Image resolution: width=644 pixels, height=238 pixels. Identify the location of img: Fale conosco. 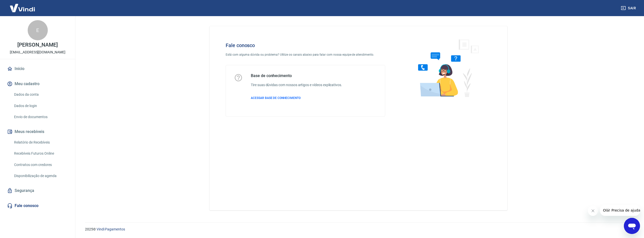
(447, 68).